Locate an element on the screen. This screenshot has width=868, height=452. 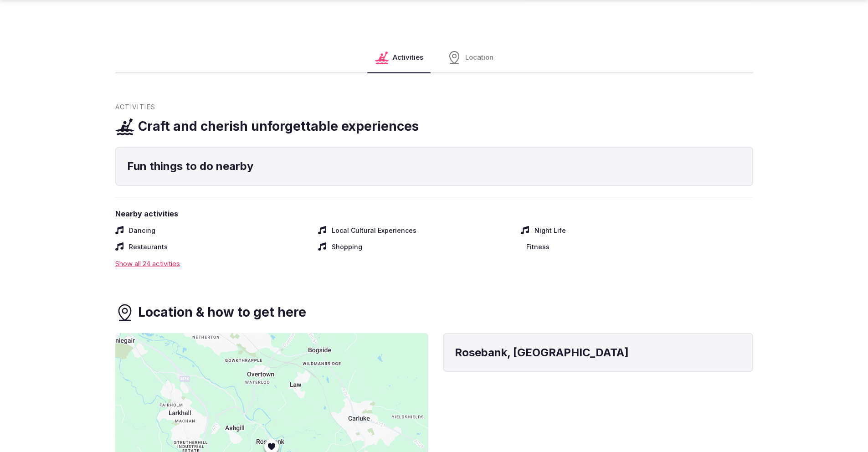
span: Dancing is located at coordinates (142, 231).